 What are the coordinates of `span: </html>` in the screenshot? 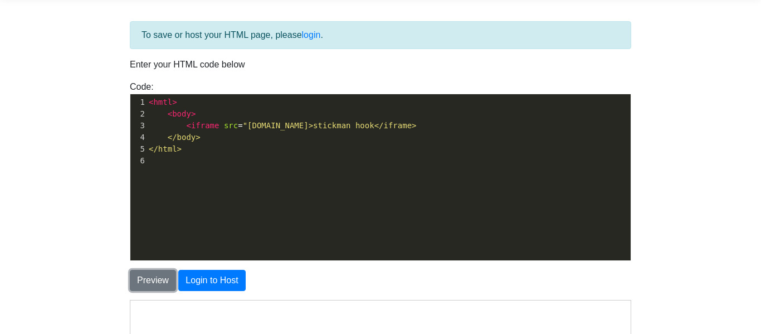 It's located at (165, 149).